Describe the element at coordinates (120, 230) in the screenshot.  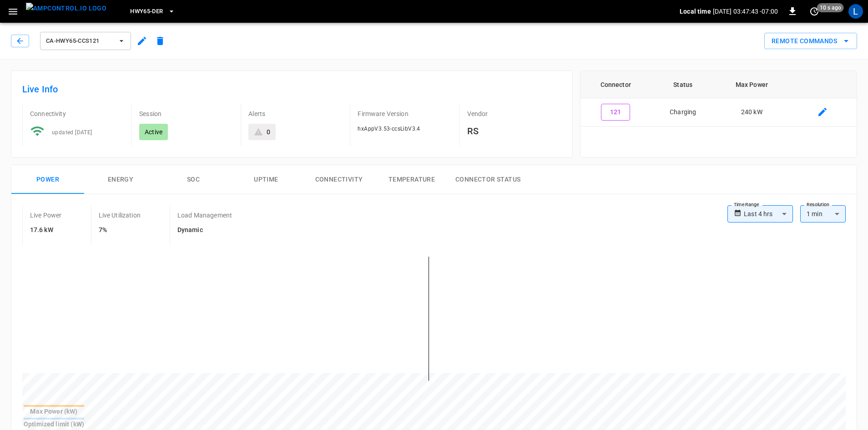
I see `h6: 7%` at that location.